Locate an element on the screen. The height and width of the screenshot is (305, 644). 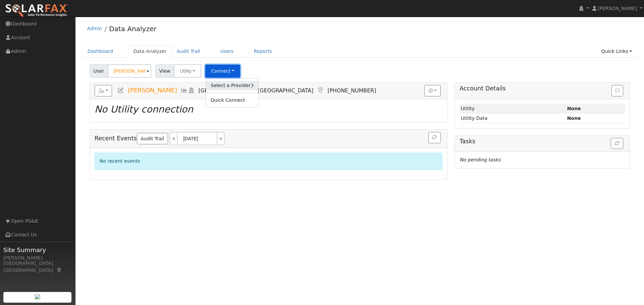
i: No Utility connection is located at coordinates (144, 109).